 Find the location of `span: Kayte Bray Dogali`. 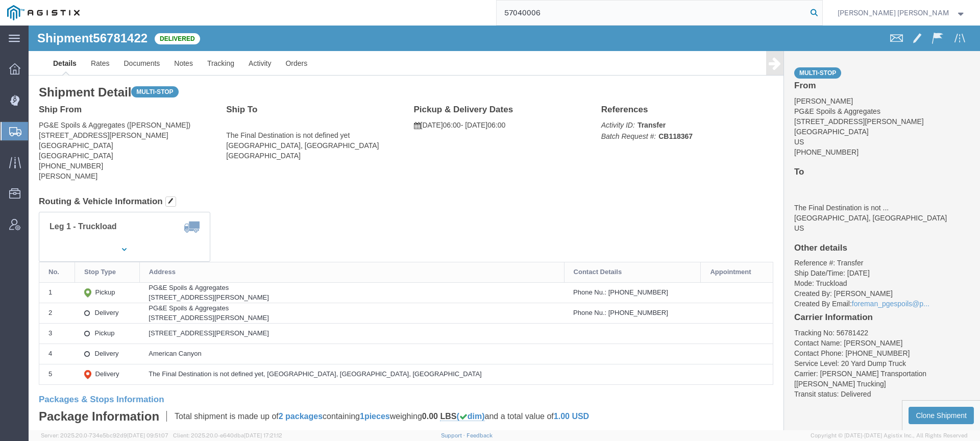

span: Kayte Bray Dogali is located at coordinates (894, 13).